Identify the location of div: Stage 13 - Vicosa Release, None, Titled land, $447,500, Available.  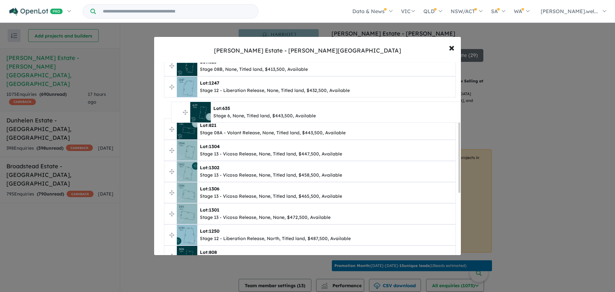
(271, 154).